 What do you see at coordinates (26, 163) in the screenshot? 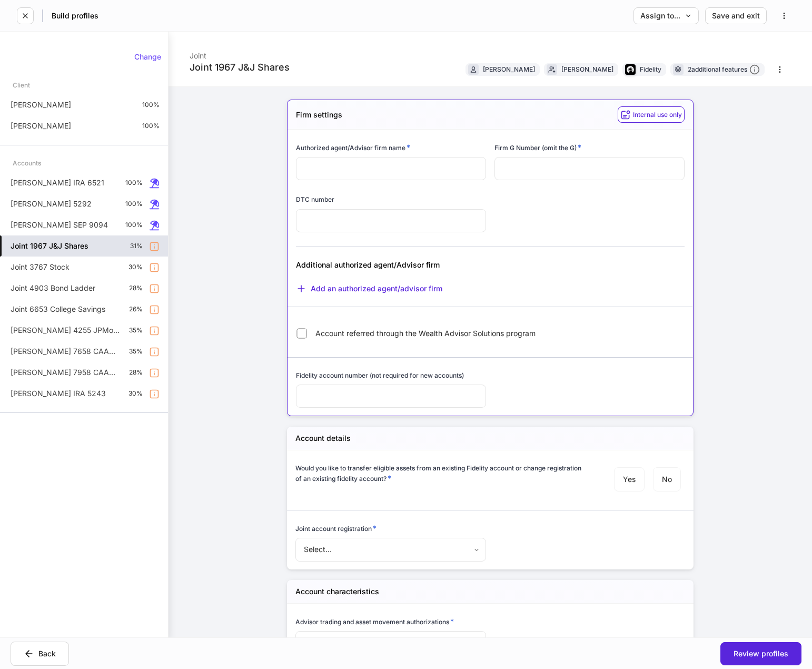
I see `div: Accounts` at bounding box center [26, 163].